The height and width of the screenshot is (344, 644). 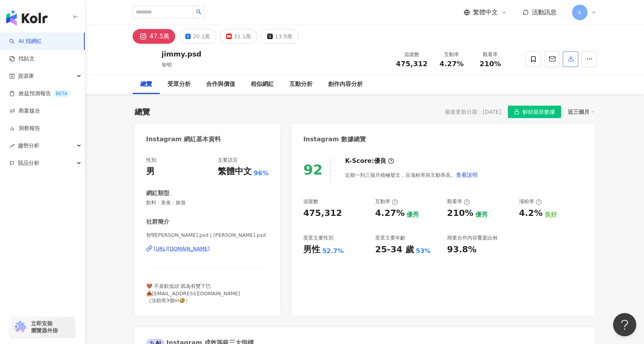 What do you see at coordinates (154, 37) in the screenshot?
I see `button: 47.5萬` at bounding box center [154, 37].